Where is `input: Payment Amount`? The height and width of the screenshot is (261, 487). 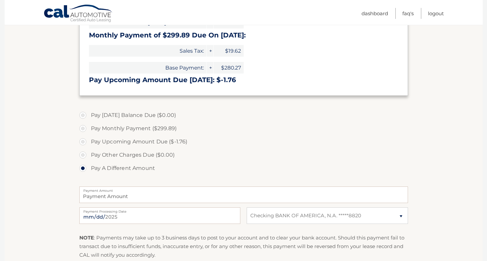
input: Payment Amount is located at coordinates (244, 195).